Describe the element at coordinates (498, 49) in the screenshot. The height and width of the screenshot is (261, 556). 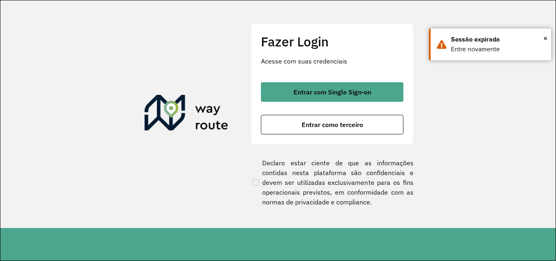
I see `div: Entre novamente` at that location.